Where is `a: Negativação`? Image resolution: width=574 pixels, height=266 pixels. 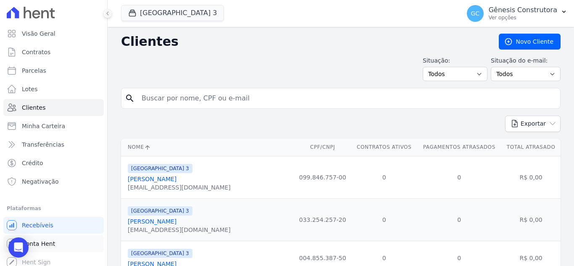
a: Negativação is located at coordinates (53, 181).